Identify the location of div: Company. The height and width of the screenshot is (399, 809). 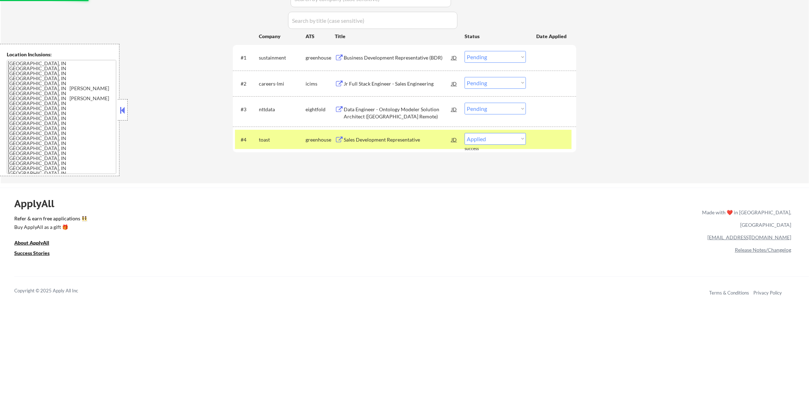
(282, 36).